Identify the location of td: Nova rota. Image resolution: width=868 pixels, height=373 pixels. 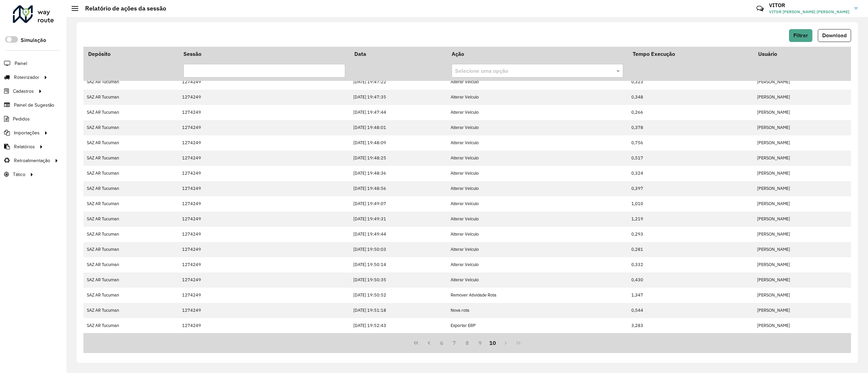
(537, 311).